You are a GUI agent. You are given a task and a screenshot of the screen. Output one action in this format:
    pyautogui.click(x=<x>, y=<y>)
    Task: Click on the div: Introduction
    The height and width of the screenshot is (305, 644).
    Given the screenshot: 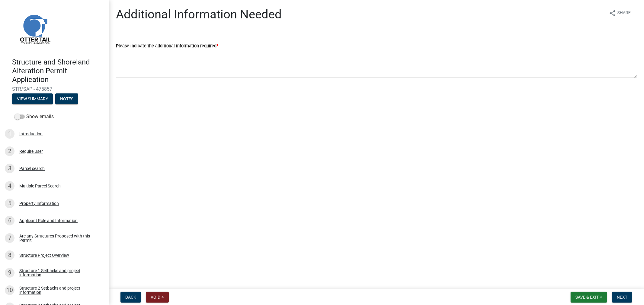 What is the action you would take?
    pyautogui.click(x=31, y=134)
    